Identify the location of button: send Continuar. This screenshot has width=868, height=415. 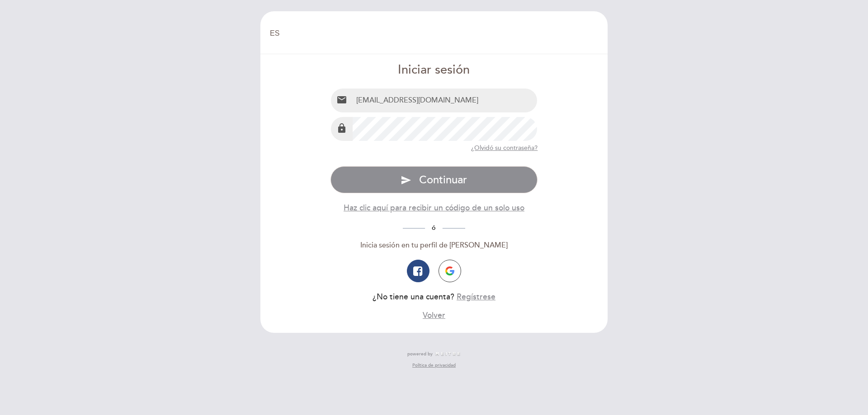
(434, 180).